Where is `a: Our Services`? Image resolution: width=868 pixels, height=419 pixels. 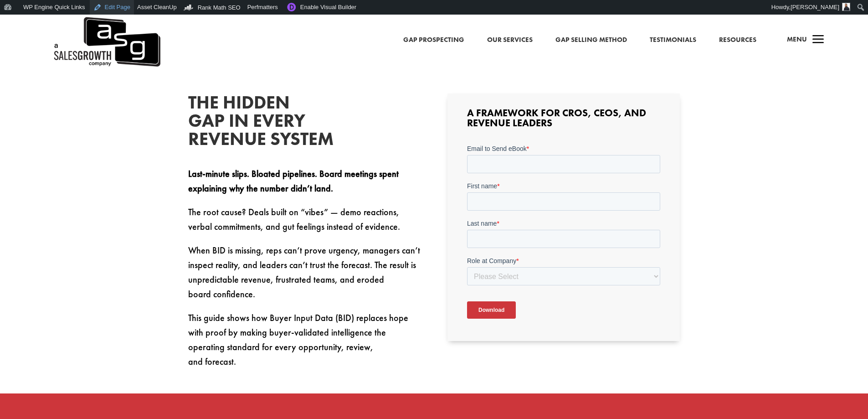 a: Our Services is located at coordinates (510, 40).